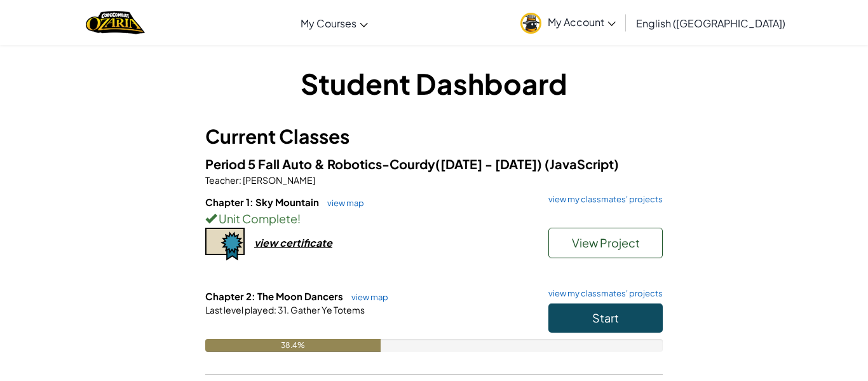 The width and height of the screenshot is (868, 381). Describe the element at coordinates (606, 318) in the screenshot. I see `button: Start` at that location.